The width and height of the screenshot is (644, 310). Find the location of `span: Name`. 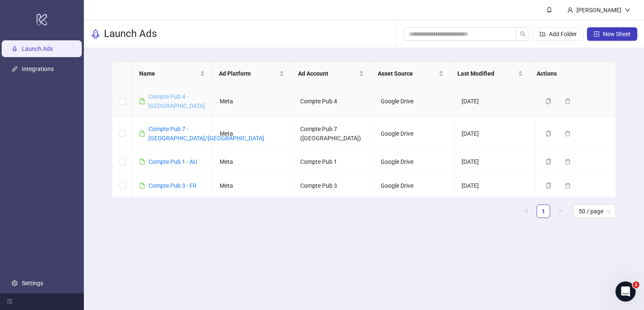

span: Name is located at coordinates (168, 74).